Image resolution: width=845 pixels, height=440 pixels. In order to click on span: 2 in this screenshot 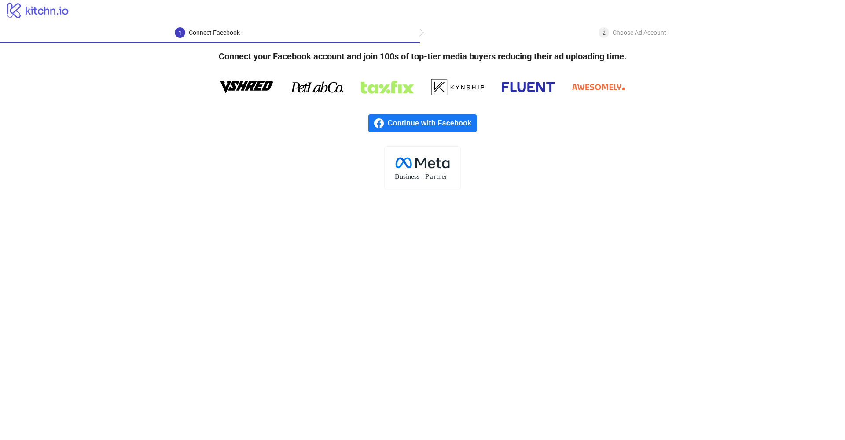, I will do `click(604, 33)`.